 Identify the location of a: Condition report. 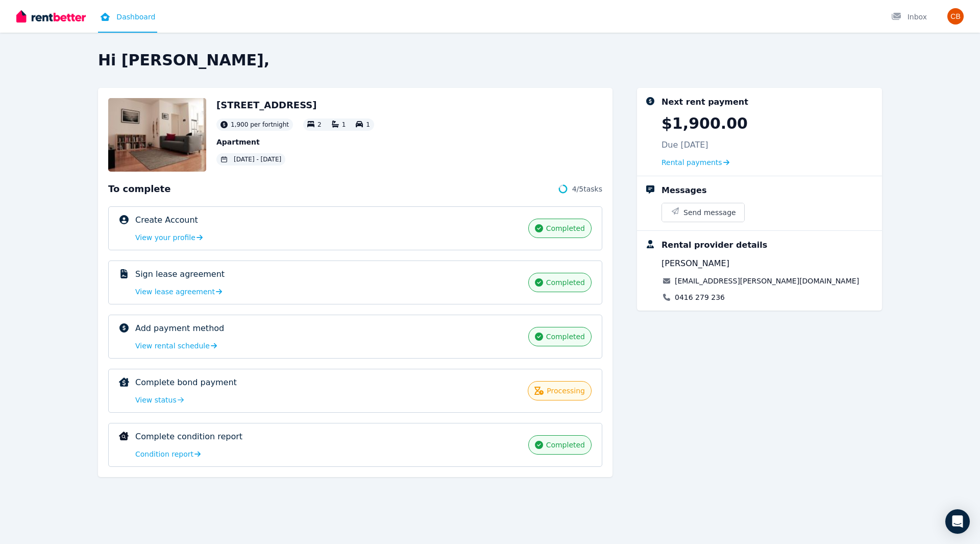
(168, 454).